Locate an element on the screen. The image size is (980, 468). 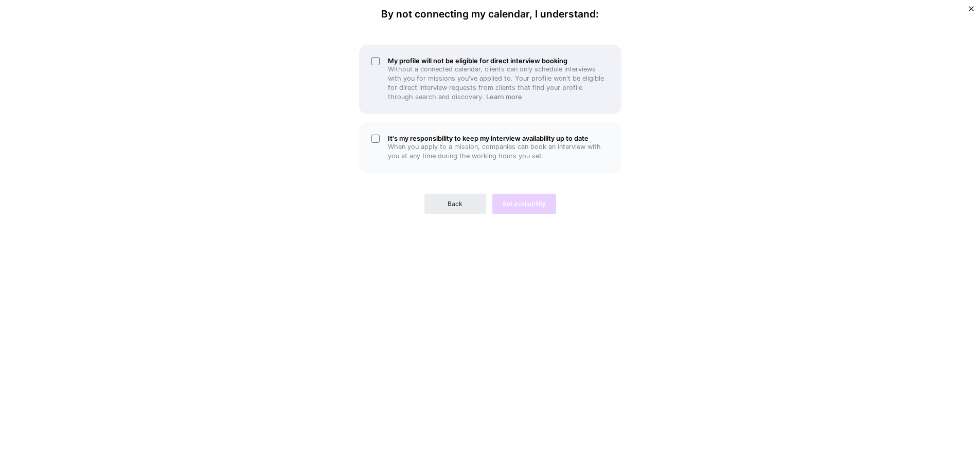
p: Without a connected calendar, clients can only schedule interviews with you for missions you've a... is located at coordinates (499, 83).